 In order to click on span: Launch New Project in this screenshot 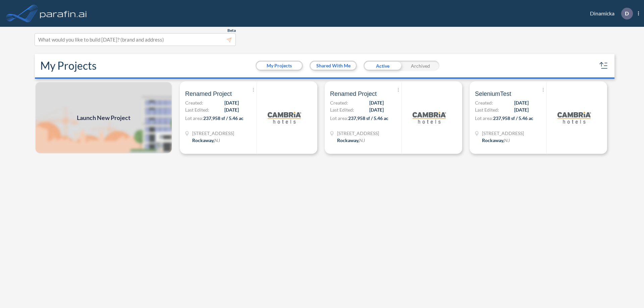, I will do `click(104, 118)`.